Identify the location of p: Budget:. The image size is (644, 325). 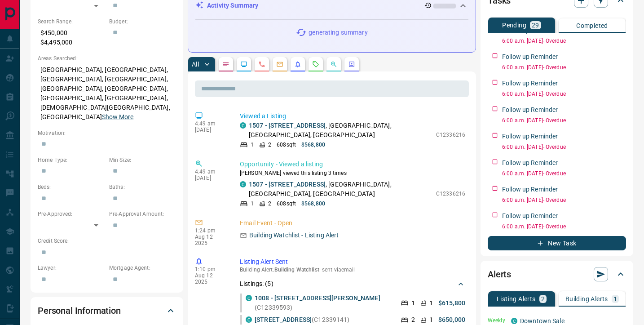
(142, 22).